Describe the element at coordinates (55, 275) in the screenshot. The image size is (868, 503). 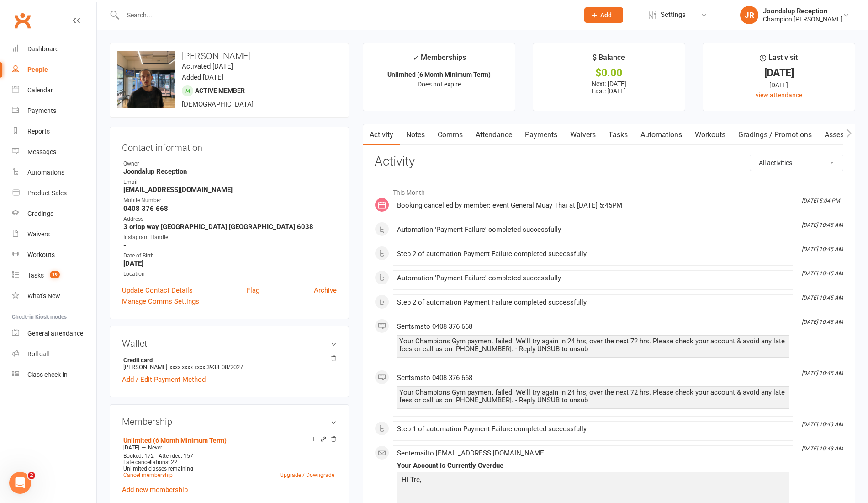
I see `span: 19` at that location.